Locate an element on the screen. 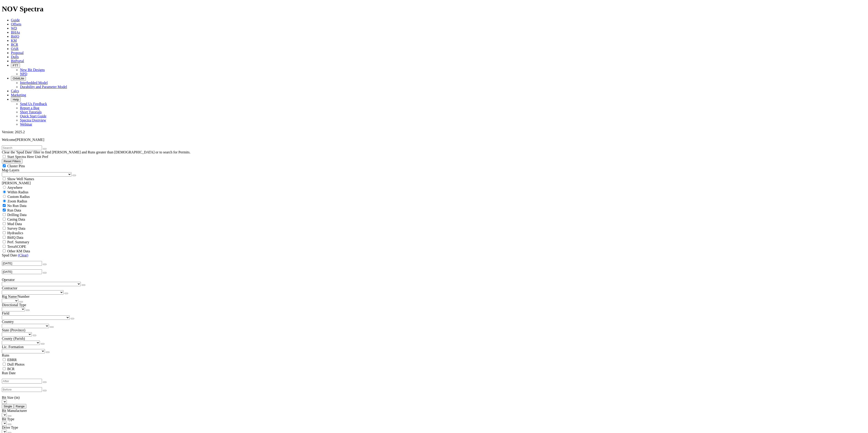 The width and height of the screenshot is (868, 433). a: BitIQ is located at coordinates (15, 36).